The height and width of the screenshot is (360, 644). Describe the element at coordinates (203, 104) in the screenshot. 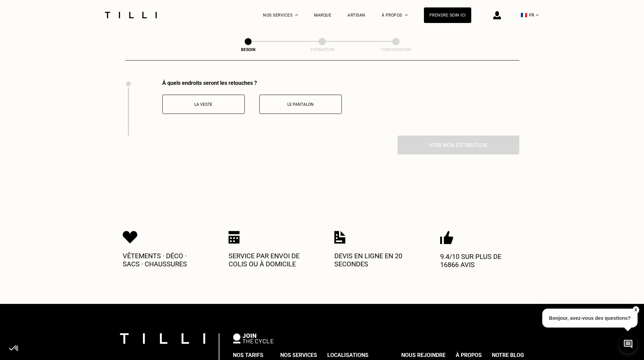

I see `button: La veste` at that location.